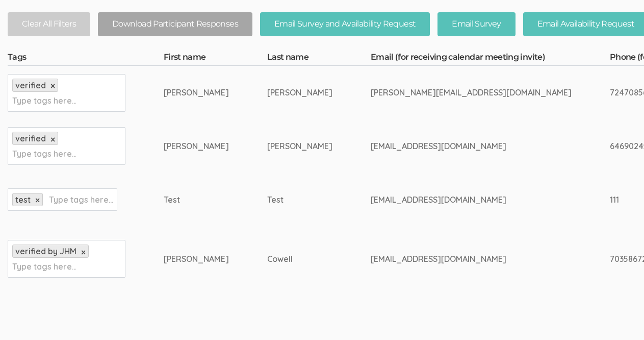 The width and height of the screenshot is (644, 340). Describe the element at coordinates (175, 24) in the screenshot. I see `button: Download Participant Responses` at that location.